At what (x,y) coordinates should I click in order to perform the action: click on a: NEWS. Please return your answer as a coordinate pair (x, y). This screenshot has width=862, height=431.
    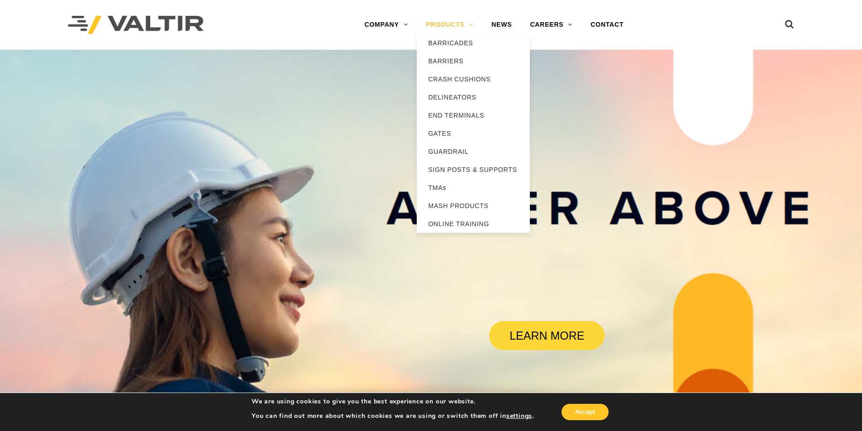
    Looking at the image, I should click on (501, 25).